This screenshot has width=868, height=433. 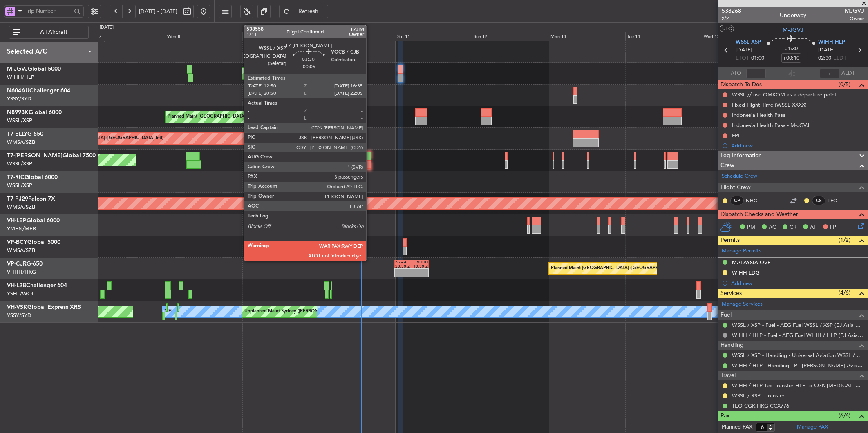 I want to click on span: ETOT, so click(x=743, y=59).